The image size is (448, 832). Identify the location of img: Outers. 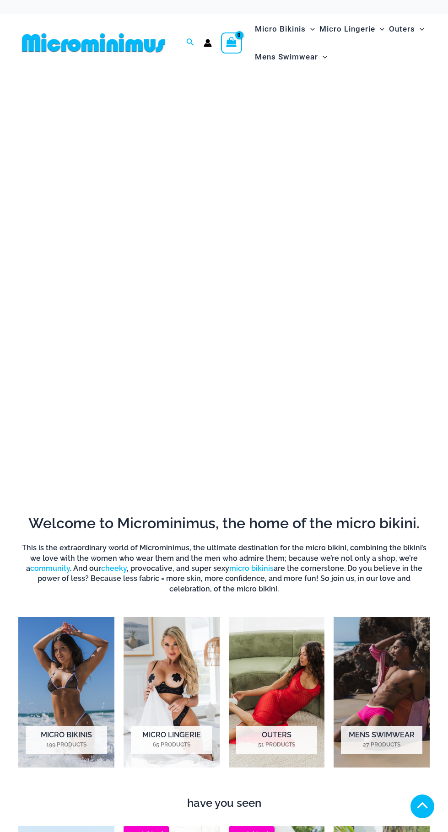
(277, 692).